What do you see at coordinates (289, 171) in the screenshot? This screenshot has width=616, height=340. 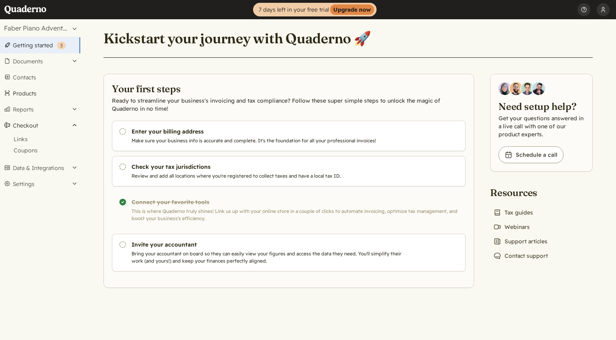 I see `a: Check your tax jurisdictions Review and add all locations where you're registered to collect taxe...` at bounding box center [289, 171].